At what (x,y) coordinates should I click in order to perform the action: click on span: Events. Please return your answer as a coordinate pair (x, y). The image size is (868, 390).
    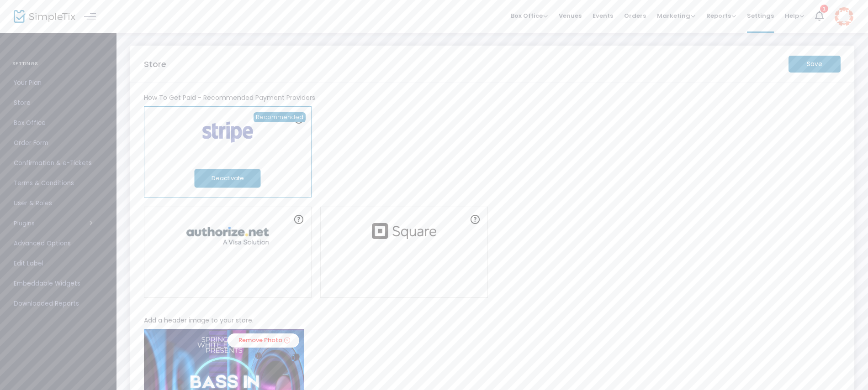
    Looking at the image, I should click on (603, 15).